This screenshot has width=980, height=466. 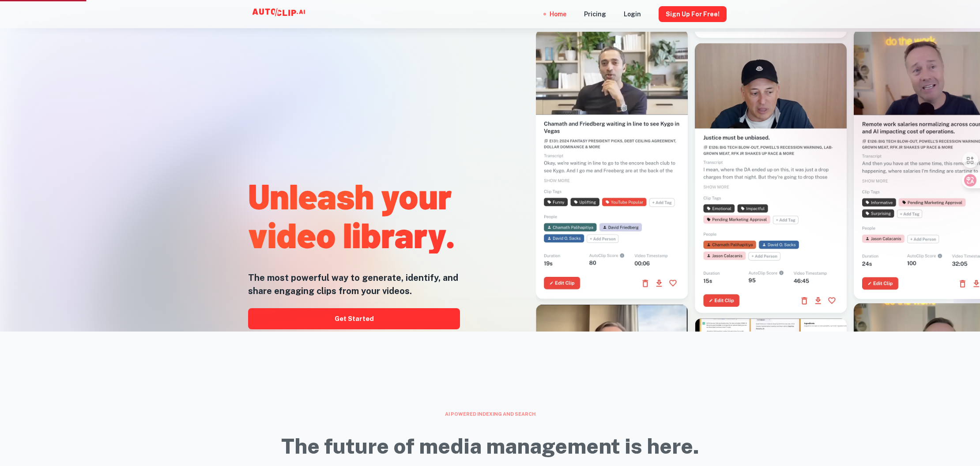 I want to click on div: AI powered indexing and search, so click(x=490, y=415).